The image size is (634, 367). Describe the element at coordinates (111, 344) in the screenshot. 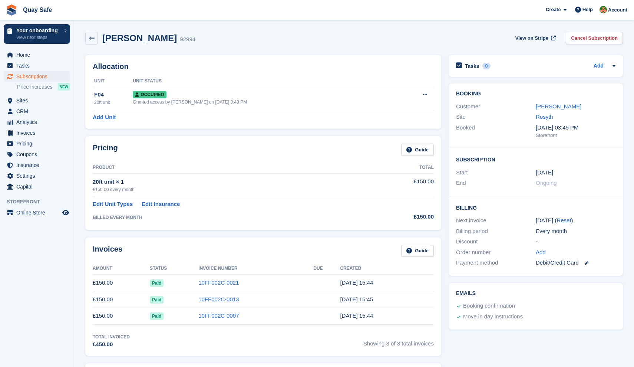

I see `div: £450.00` at that location.